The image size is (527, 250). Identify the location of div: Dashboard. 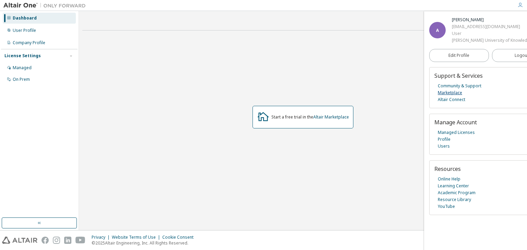
(25, 18).